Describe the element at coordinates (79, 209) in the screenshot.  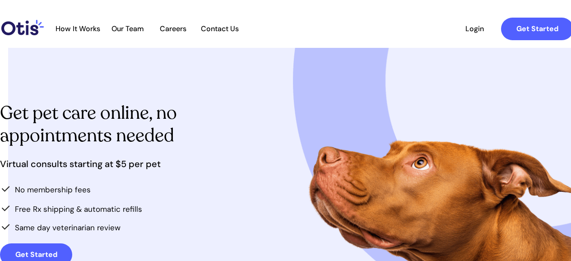
I see `span: Free Rx shipping & automatic refills` at that location.